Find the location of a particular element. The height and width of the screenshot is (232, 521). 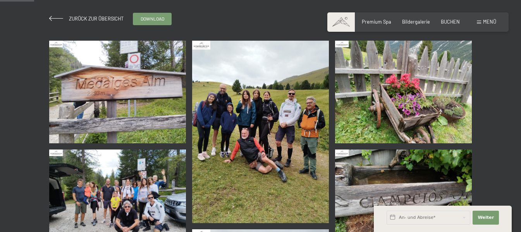

span: BUCHEN is located at coordinates (450, 22).